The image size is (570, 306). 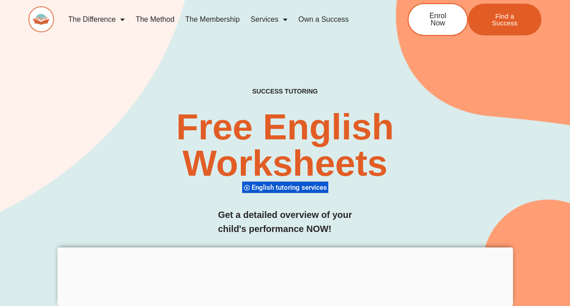 I want to click on a: The Difference, so click(x=97, y=20).